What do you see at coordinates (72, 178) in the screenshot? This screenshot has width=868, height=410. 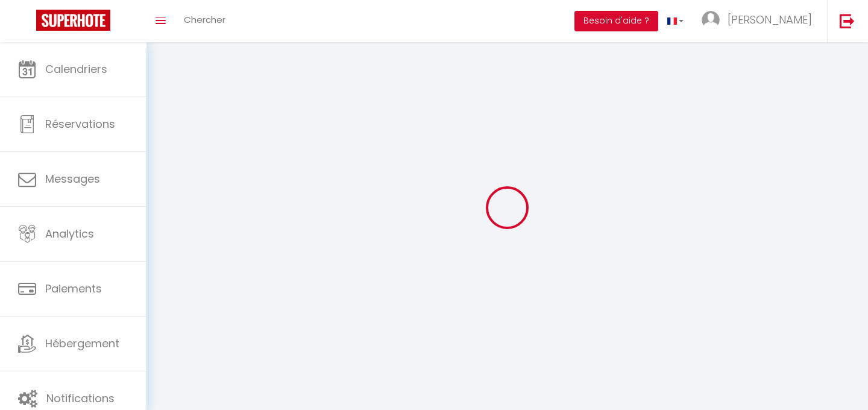 I see `span: Messages` at bounding box center [72, 178].